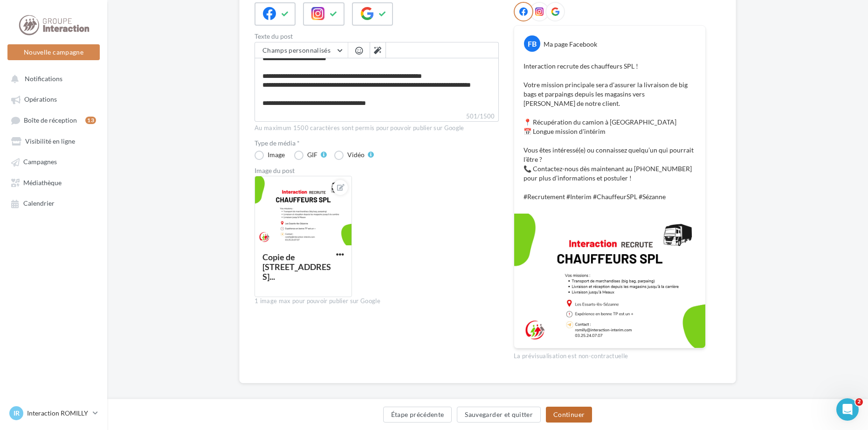 The width and height of the screenshot is (868, 430). What do you see at coordinates (859, 402) in the screenshot?
I see `span: 2` at bounding box center [859, 402].